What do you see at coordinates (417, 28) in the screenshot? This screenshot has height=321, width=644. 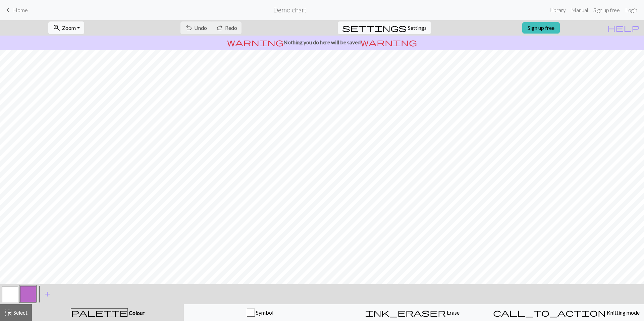 I see `span: Settings` at bounding box center [417, 28].